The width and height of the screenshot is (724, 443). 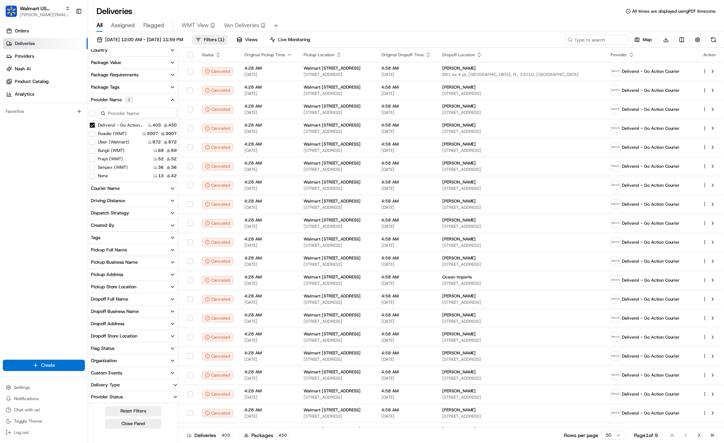 What do you see at coordinates (208, 55) in the screenshot?
I see `span: Status` at bounding box center [208, 55].